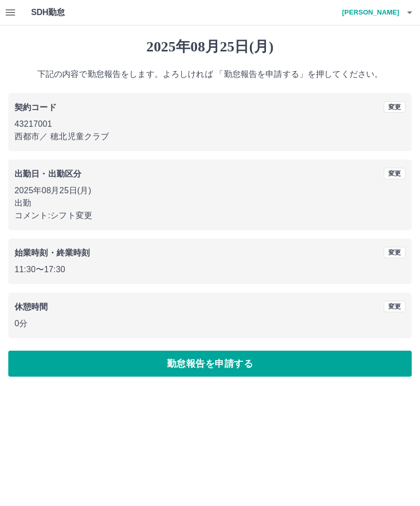 This screenshot has height=506, width=420. Describe the element at coordinates (31, 306) in the screenshot. I see `b: 休憩時間` at that location.